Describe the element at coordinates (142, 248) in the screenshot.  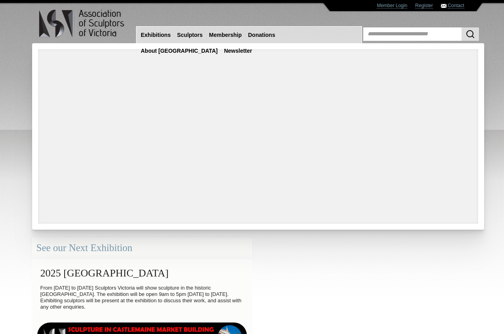
I see `div: See our Next Exhibition` at that location.